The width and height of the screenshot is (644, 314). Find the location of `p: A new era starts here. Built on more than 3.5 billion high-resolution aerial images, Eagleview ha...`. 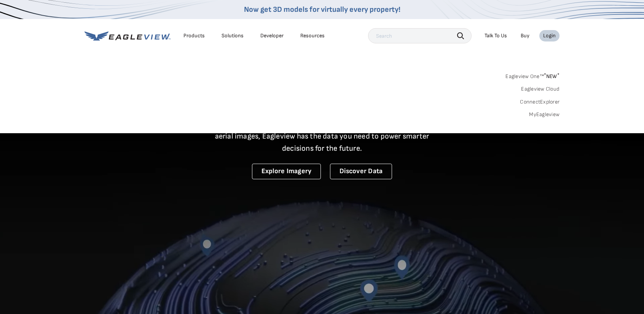

p: A new era starts here. Built on more than 3.5 billion high-resolution aerial images, Eagleview ha... is located at coordinates (322, 136).